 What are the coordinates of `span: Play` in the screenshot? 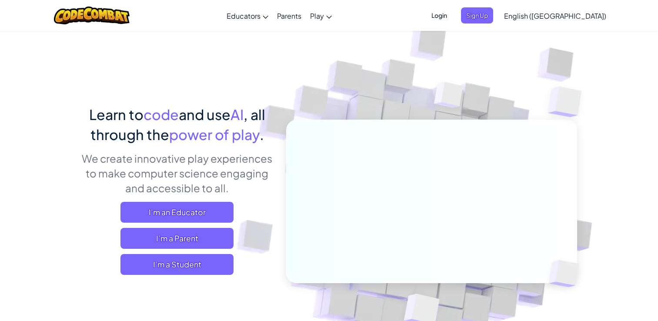 It's located at (317, 16).